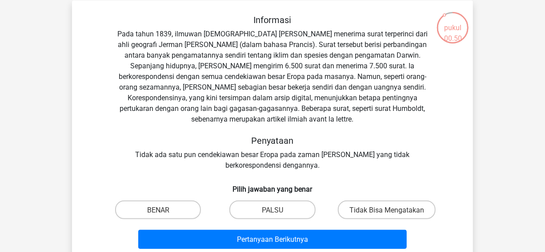 The height and width of the screenshot is (252, 545). I want to click on button: Pertanyaan Berikutnya, so click(272, 240).